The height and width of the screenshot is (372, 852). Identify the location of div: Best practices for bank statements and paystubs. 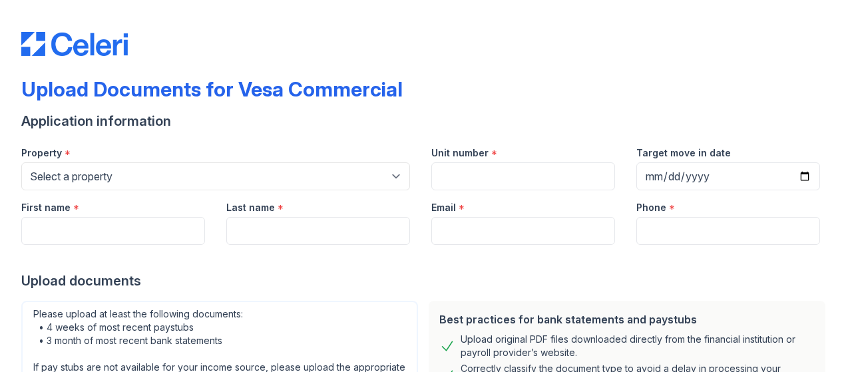
(627, 320).